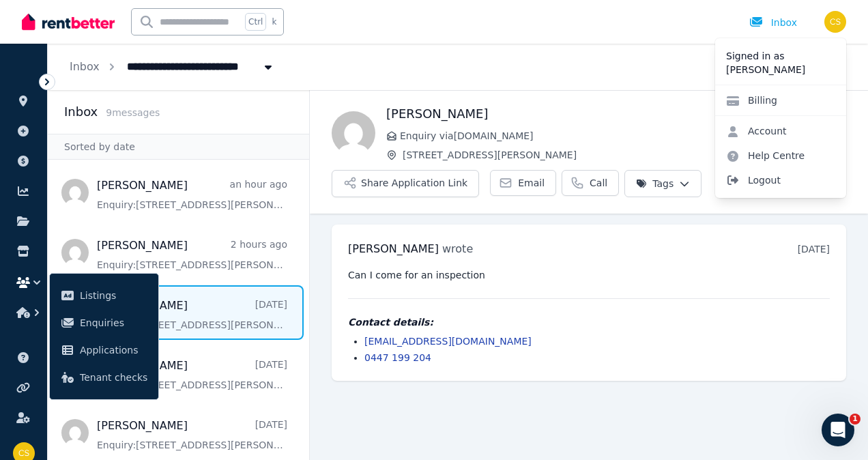 The height and width of the screenshot is (460, 868). I want to click on p: Signed in as, so click(781, 56).